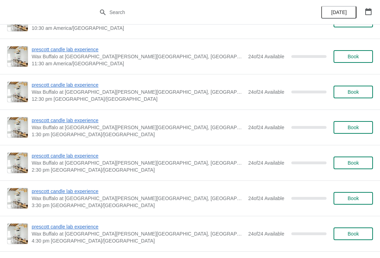 The image size is (380, 258). Describe the element at coordinates (18, 57) in the screenshot. I see `img: prescott candle lab experience | Wax Buffalo at Prescott, Prescott Avenue, Lincoln, NE, USA | 11:...` at that location.